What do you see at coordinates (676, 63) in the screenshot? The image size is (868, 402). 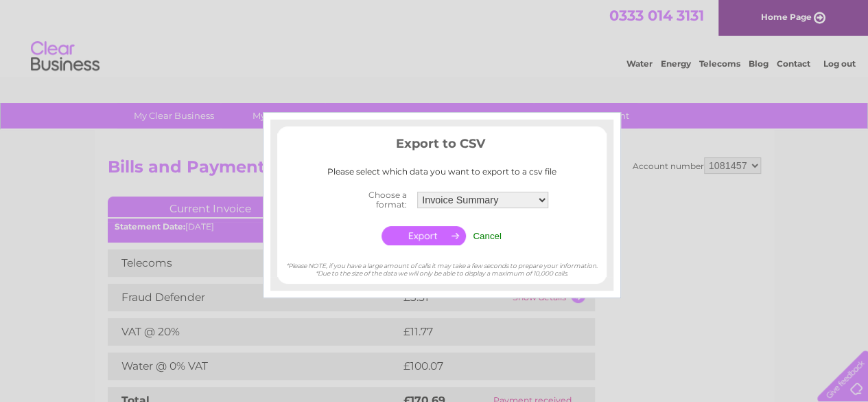 I see `a: Energy` at bounding box center [676, 63].